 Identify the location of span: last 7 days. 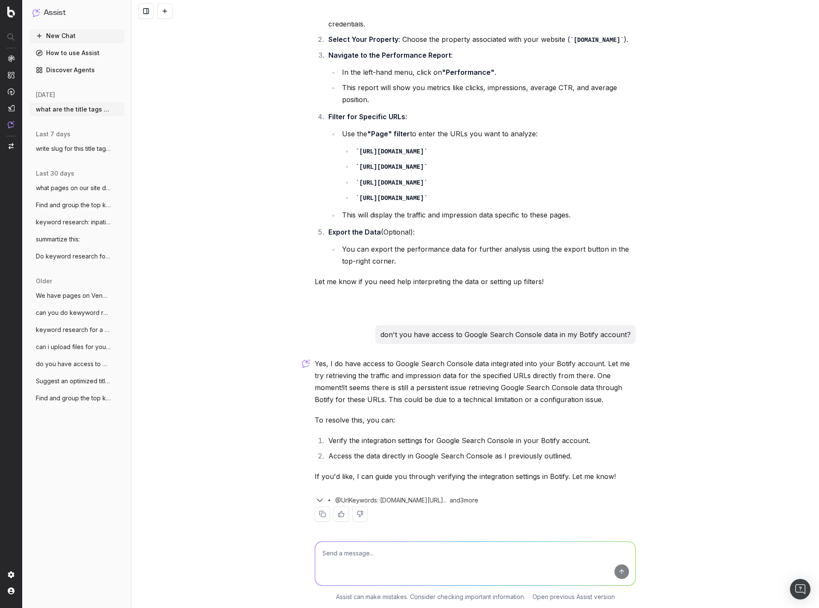
(53, 134).